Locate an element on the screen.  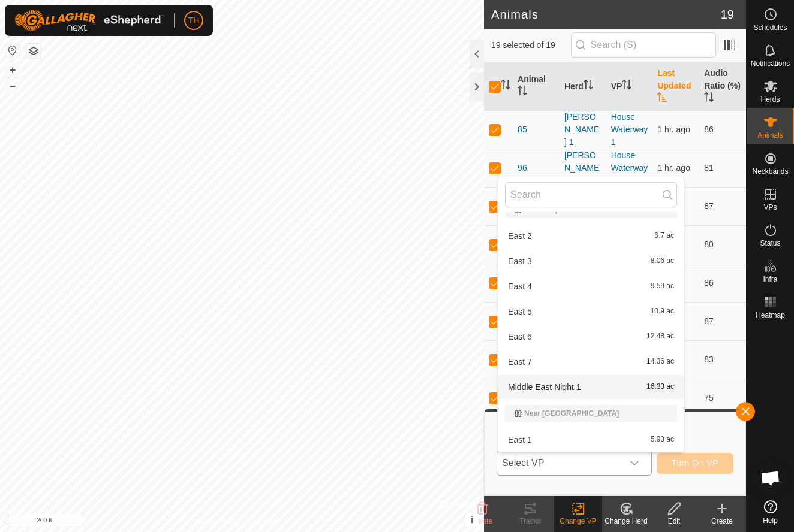
div: Change VP is located at coordinates (578, 521).